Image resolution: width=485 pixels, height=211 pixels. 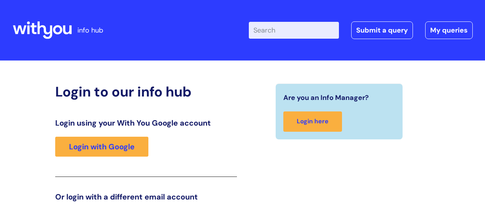 What do you see at coordinates (146, 197) in the screenshot?
I see `h3: Or login with a different email account` at bounding box center [146, 197].